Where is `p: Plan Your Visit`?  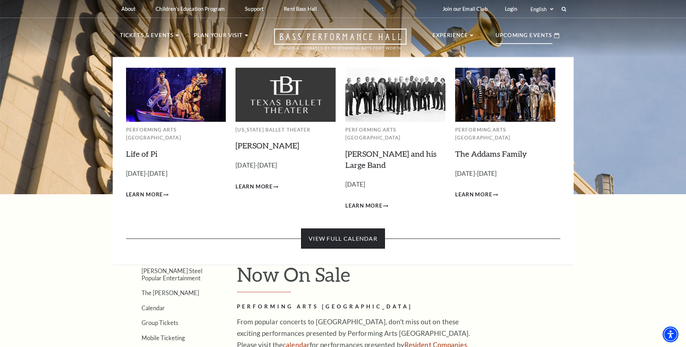
p: Plan Your Visit is located at coordinates (218, 37).